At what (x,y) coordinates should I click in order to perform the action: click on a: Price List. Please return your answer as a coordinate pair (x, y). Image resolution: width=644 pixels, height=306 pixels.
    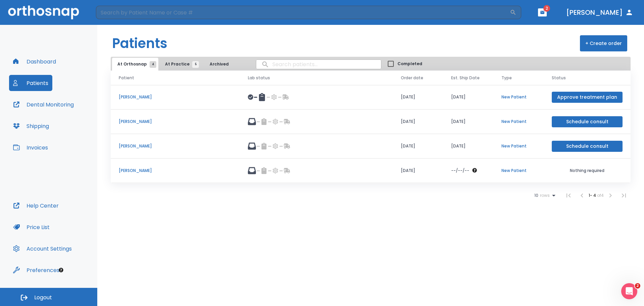
    Looking at the image, I should click on (31, 227).